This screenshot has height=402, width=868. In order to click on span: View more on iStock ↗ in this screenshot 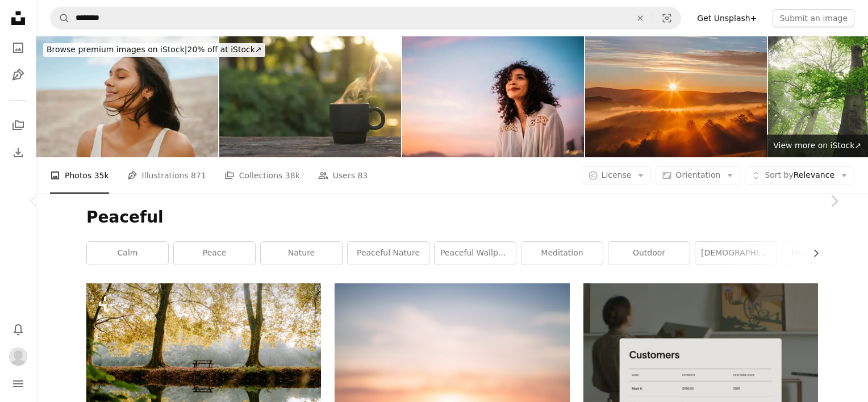, I will do `click(817, 145)`.